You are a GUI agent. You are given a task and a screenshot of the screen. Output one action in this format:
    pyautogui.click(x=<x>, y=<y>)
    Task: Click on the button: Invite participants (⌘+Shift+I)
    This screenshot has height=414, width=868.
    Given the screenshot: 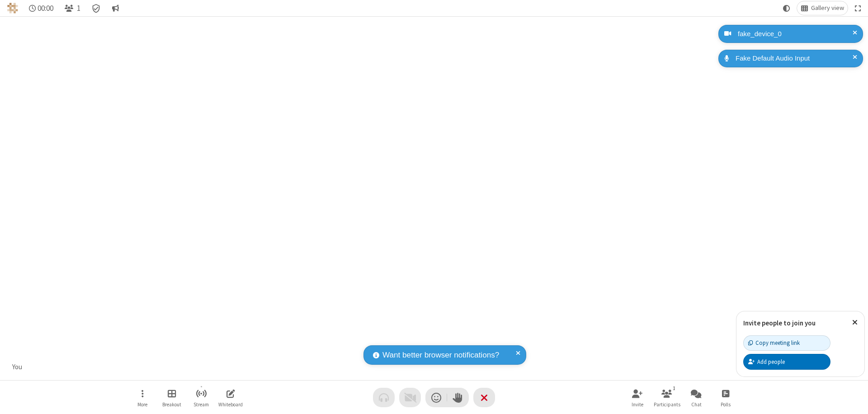 What is the action you would take?
    pyautogui.click(x=637, y=397)
    